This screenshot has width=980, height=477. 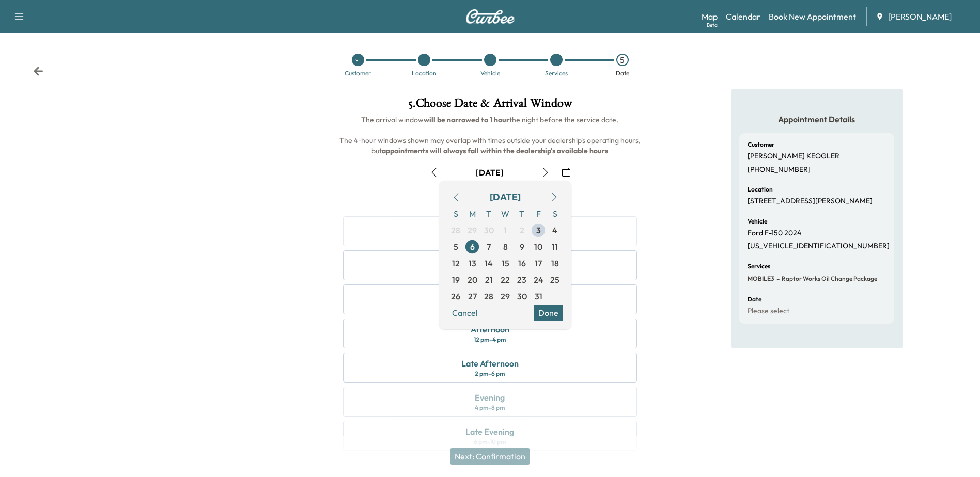 I want to click on a: Calendar, so click(x=743, y=17).